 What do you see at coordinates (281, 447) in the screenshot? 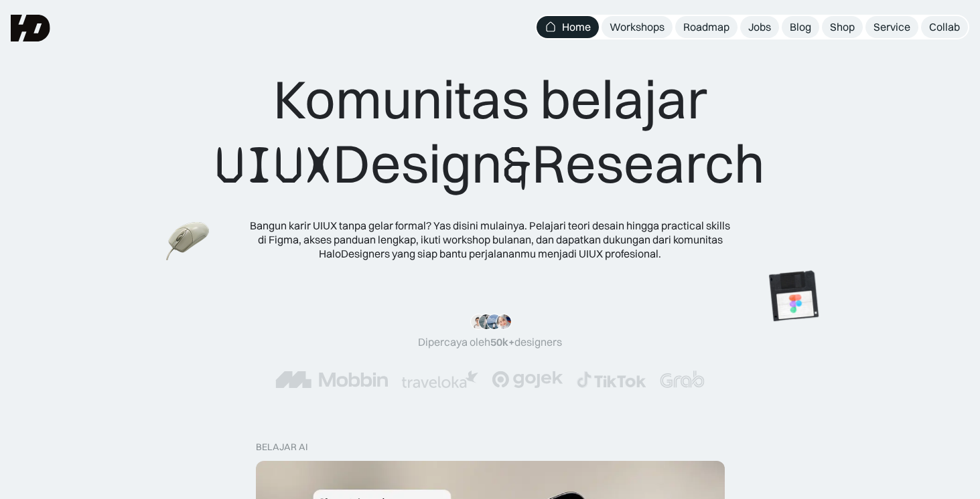
I see `div: belajar ai` at bounding box center [281, 447].